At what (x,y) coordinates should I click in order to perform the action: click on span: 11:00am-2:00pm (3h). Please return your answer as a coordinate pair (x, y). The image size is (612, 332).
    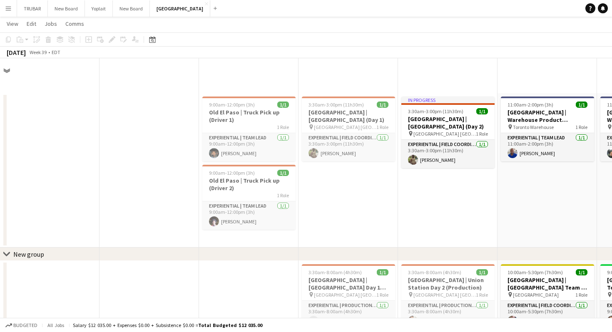
    Looking at the image, I should click on (531, 105).